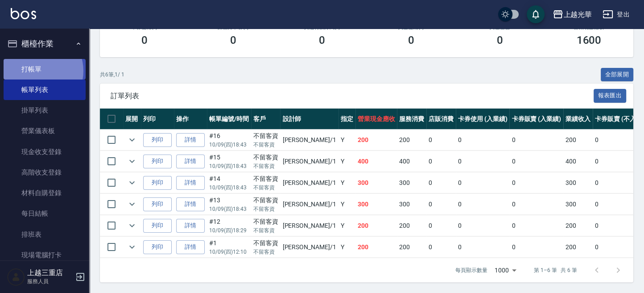 This screenshot has height=293, width=644. I want to click on th: 列印, so click(158, 119).